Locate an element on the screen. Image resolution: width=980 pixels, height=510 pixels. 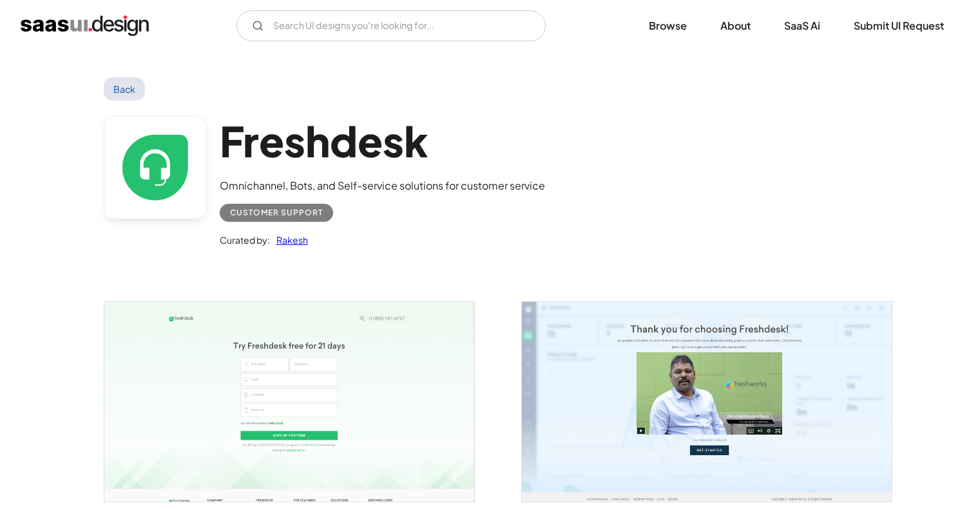
a: home is located at coordinates (85, 26).